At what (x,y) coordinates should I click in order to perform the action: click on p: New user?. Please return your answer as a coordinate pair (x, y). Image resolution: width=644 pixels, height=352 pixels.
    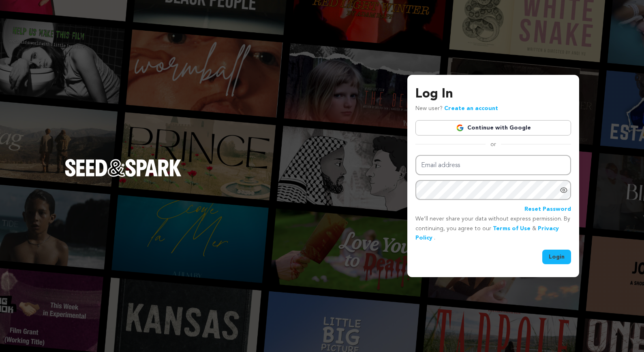
    Looking at the image, I should click on (457, 109).